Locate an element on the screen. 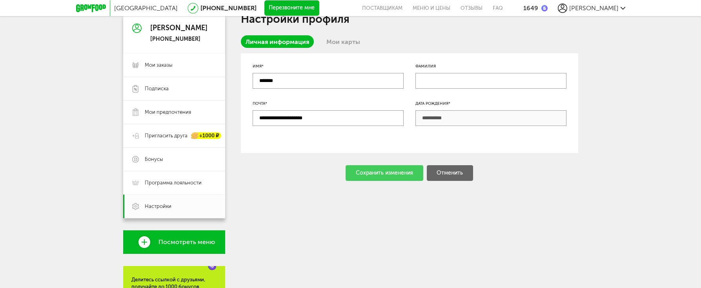 The height and width of the screenshot is (288, 701). span: Пригласить друга is located at coordinates (166, 136).